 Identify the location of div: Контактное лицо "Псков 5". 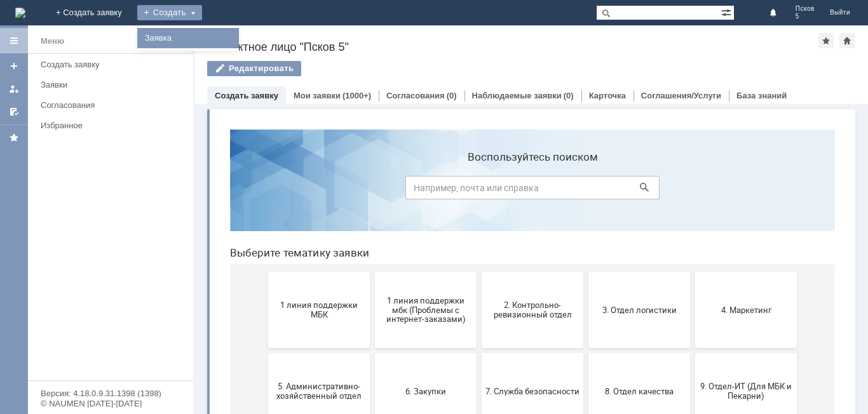
(513, 47).